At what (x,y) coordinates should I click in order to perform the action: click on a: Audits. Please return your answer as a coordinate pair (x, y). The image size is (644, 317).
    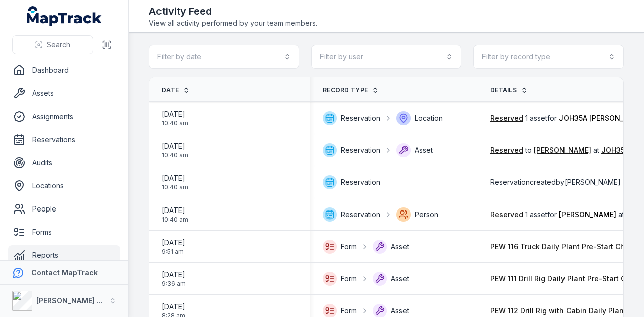
    Looking at the image, I should click on (64, 163).